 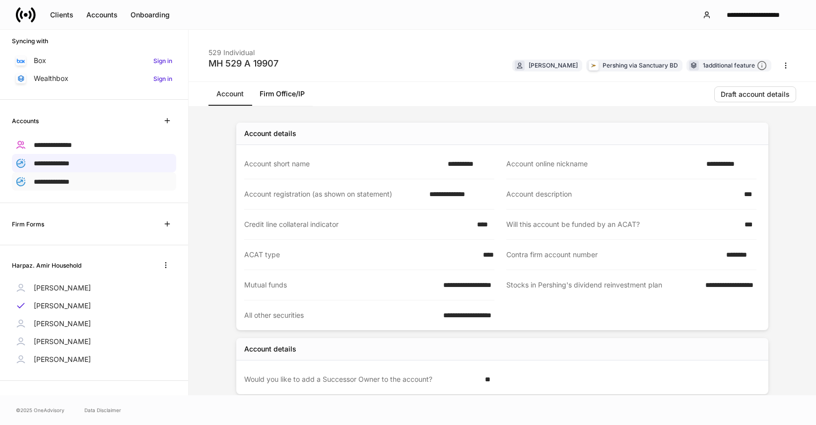 What do you see at coordinates (343, 164) in the screenshot?
I see `div: Account short name` at bounding box center [343, 164].